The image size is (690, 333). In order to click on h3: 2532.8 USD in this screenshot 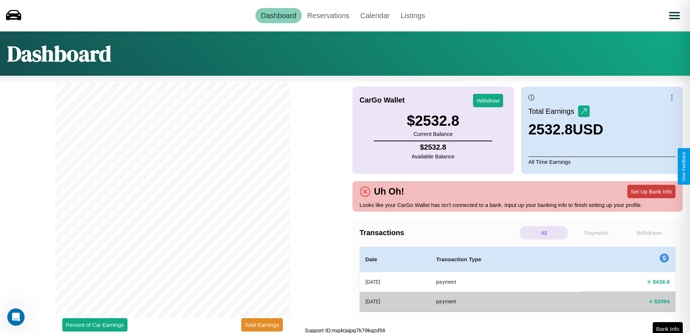, I will do `click(566, 129)`.